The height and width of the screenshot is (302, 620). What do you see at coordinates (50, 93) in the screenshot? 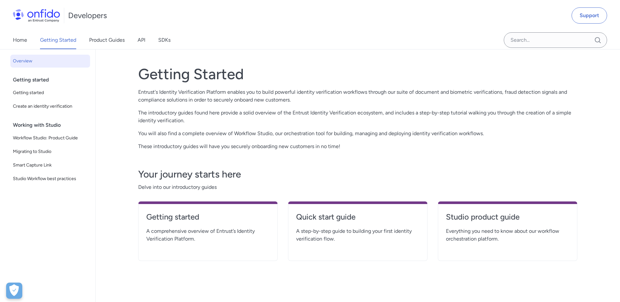
I see `span: Getting started` at bounding box center [50, 93].